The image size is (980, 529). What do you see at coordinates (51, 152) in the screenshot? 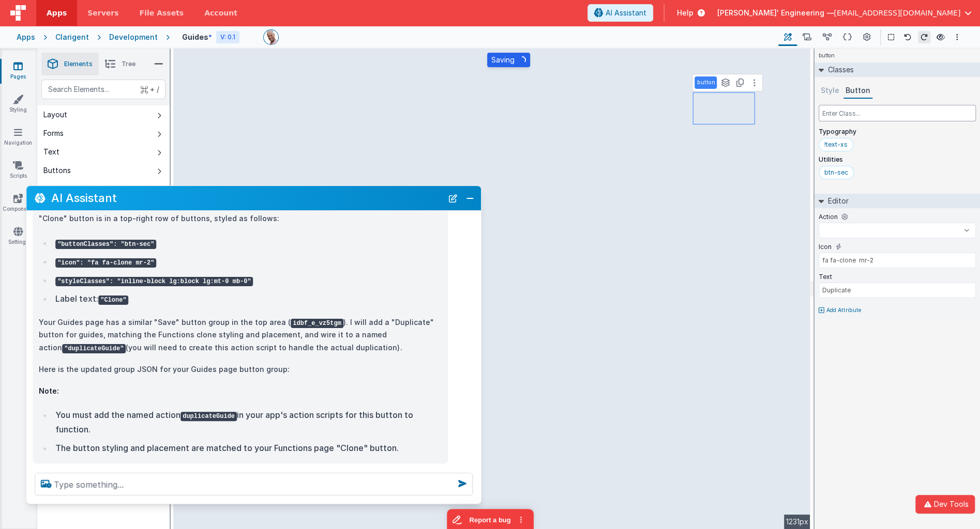
I see `div: Text` at bounding box center [51, 152].